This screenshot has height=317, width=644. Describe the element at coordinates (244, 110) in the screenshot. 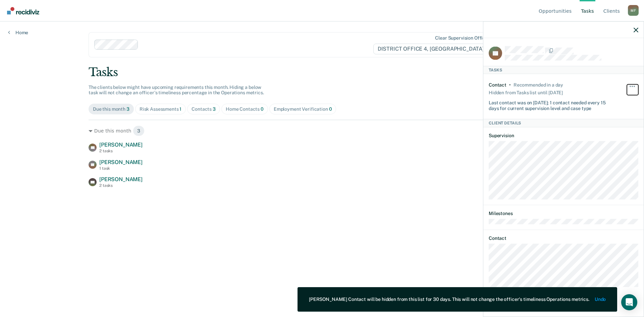

I see `div: Home Contacts` at that location.